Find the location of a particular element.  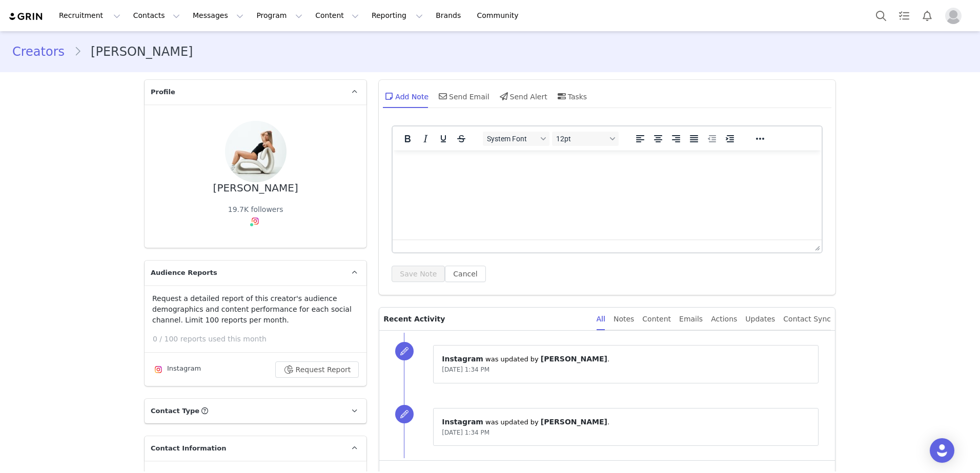

button: Contacts is located at coordinates (156, 15).